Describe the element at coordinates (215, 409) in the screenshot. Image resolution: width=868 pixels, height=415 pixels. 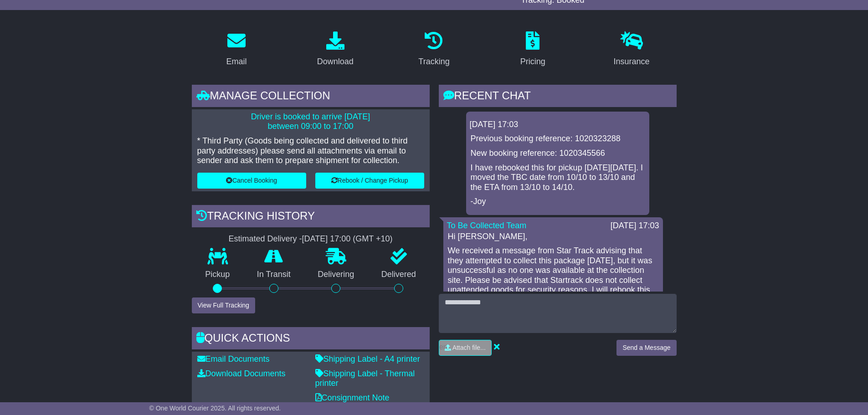
I see `span: © One World Courier 2025. All rights reserved.` at that location.